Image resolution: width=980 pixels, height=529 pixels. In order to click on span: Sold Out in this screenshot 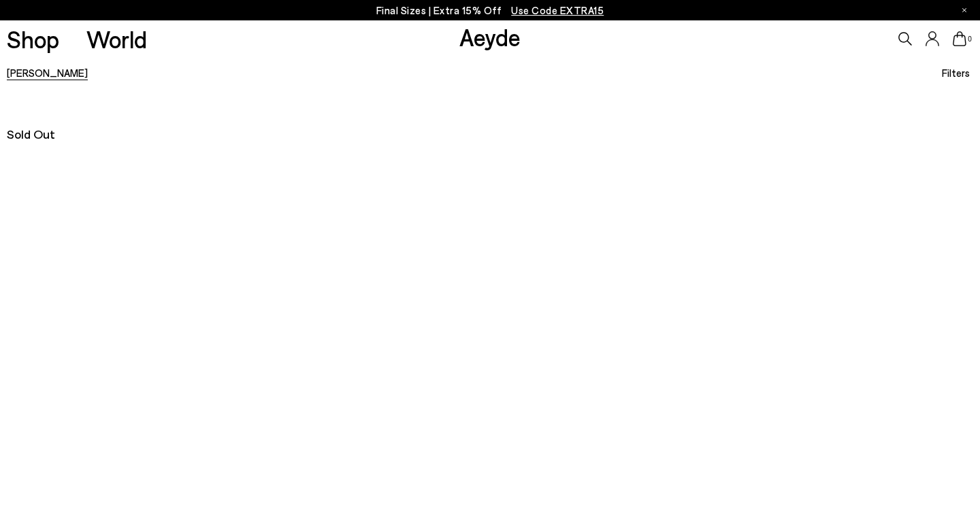, I will do `click(31, 134)`.